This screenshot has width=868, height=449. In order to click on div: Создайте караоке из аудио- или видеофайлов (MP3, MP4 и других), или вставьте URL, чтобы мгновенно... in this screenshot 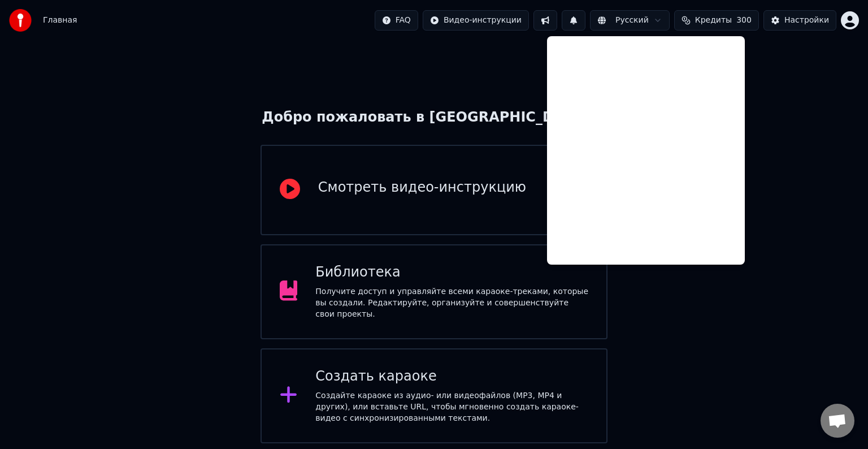, I will do `click(451, 408)`.